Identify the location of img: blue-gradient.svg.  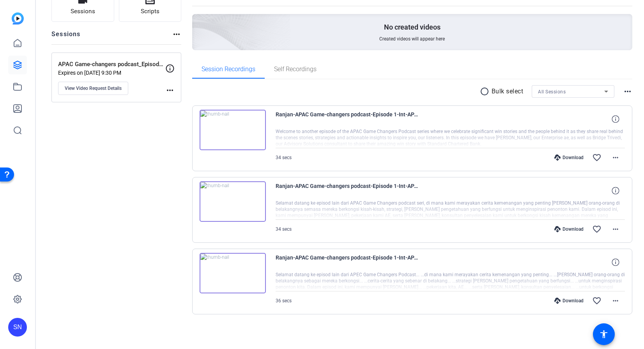
(17, 18).